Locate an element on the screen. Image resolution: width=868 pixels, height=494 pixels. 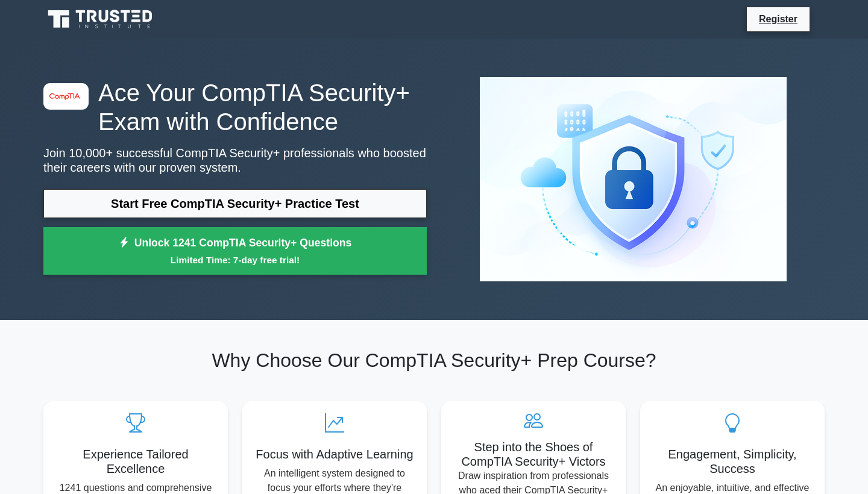
img: CompTIA Security+ Preview is located at coordinates (633, 179).